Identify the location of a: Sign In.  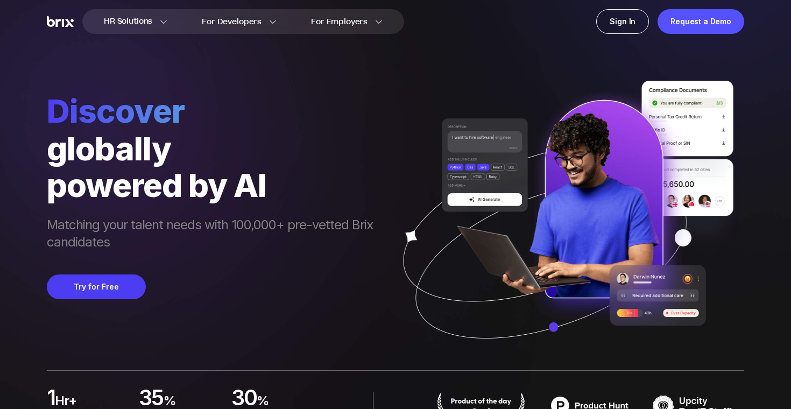
(623, 22).